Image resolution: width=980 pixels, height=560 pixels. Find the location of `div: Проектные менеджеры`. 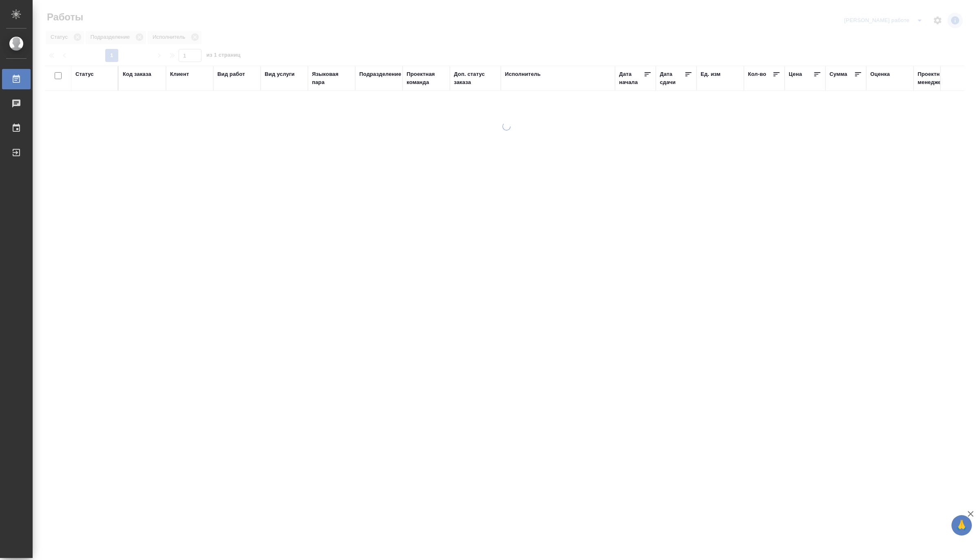

div: Проектные менеджеры is located at coordinates (937, 78).